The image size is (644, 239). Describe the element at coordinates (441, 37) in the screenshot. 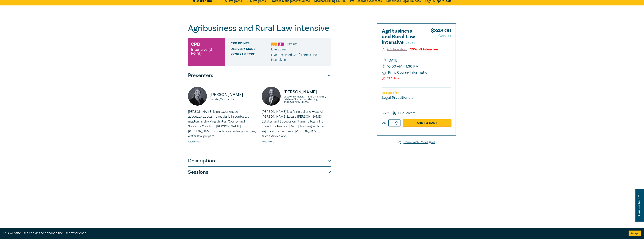

I see `div: $ 348.00` at that location.